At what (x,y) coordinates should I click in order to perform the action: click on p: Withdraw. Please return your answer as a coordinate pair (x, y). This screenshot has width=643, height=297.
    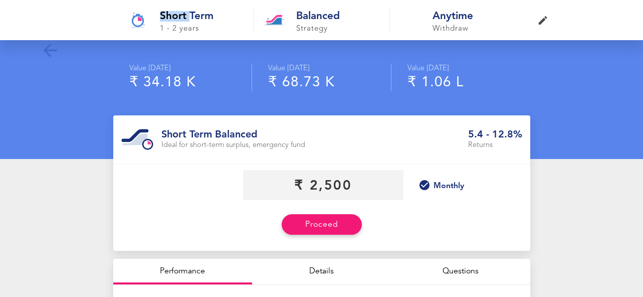
    Looking at the image, I should click on (474, 29).